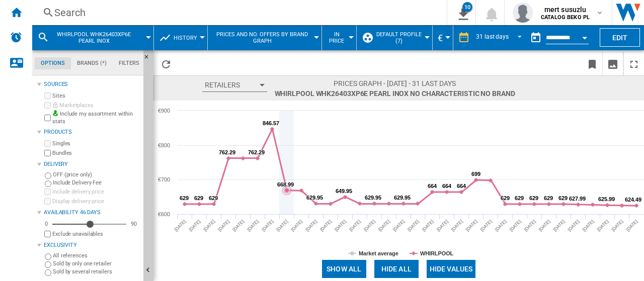 The image size is (644, 281). What do you see at coordinates (164, 214) in the screenshot?
I see `tspan: €600` at bounding box center [164, 214].